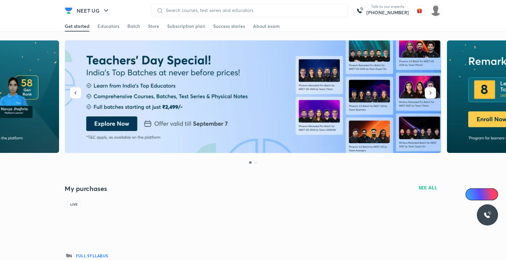  Describe the element at coordinates (360, 11) in the screenshot. I see `a: call-us` at that location.